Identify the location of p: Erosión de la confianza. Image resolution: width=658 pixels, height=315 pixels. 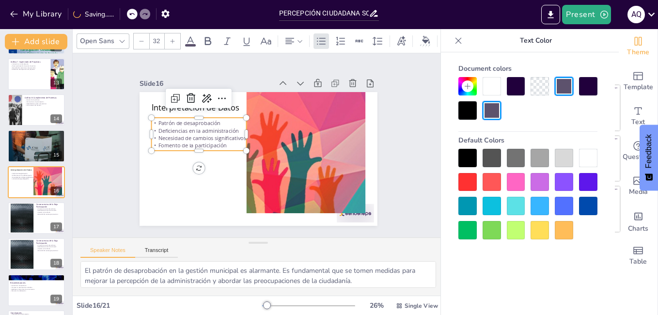
(43, 100).